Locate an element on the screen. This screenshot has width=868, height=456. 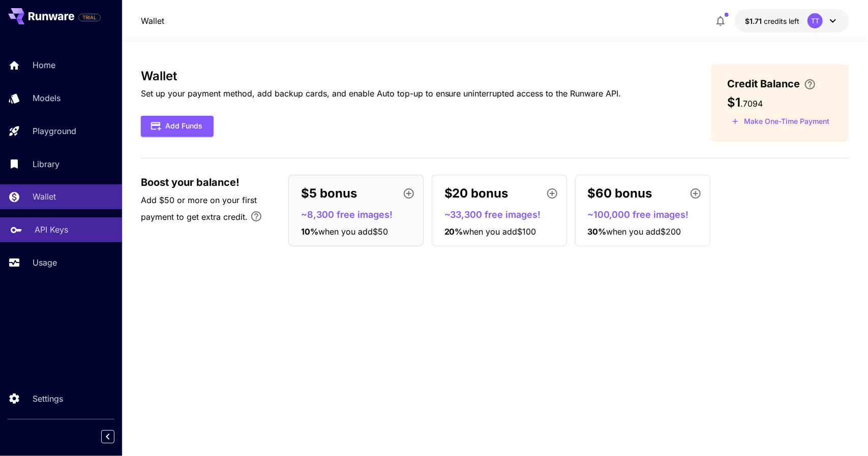
p: ~100,000 free images! is located at coordinates (646, 215).